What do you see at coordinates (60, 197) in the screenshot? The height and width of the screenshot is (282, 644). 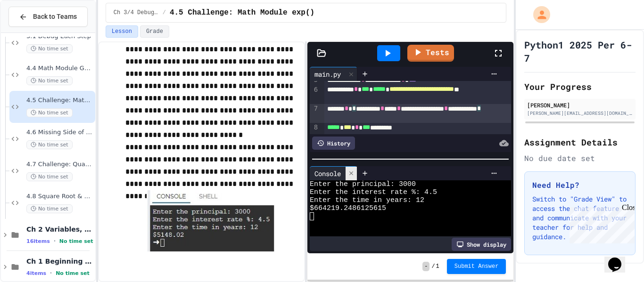 I see `span: 4.8 Square Root & Absolute Value` at bounding box center [60, 197].